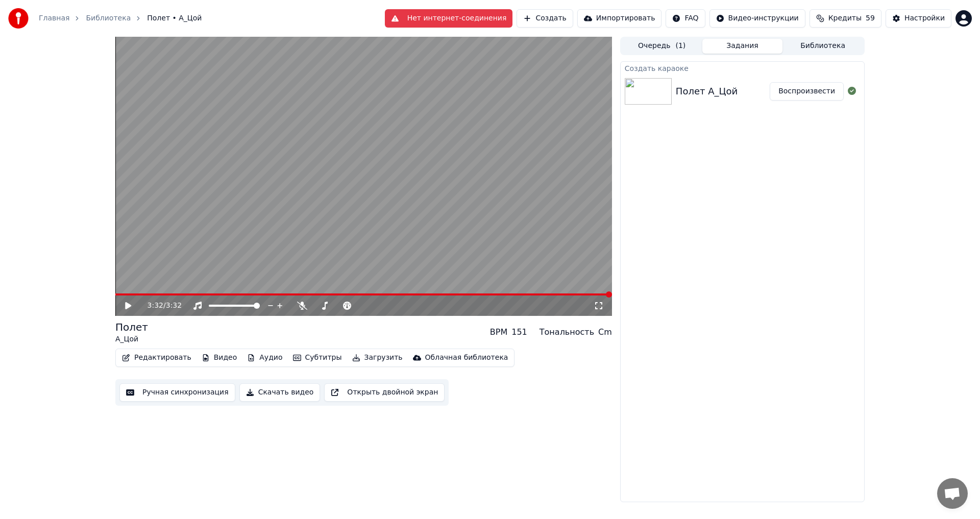  Describe the element at coordinates (377, 358) in the screenshot. I see `button: Загрузить` at that location.